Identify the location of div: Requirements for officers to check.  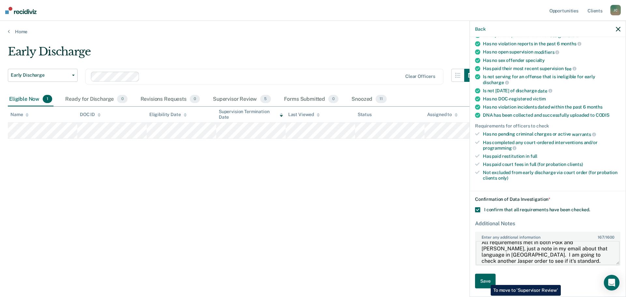
(547, 126).